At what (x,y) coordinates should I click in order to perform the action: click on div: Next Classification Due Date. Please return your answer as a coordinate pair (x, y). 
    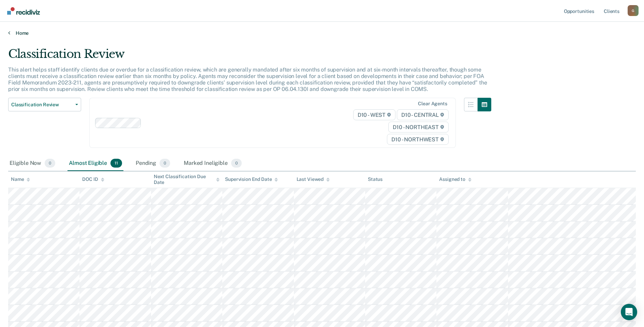
    Looking at the image, I should click on (187, 179).